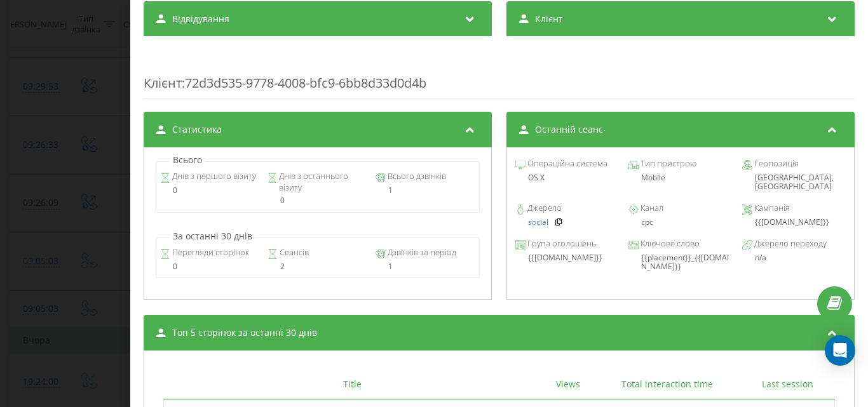 The image size is (868, 407). Describe the element at coordinates (197, 129) in the screenshot. I see `span: Статистика` at that location.